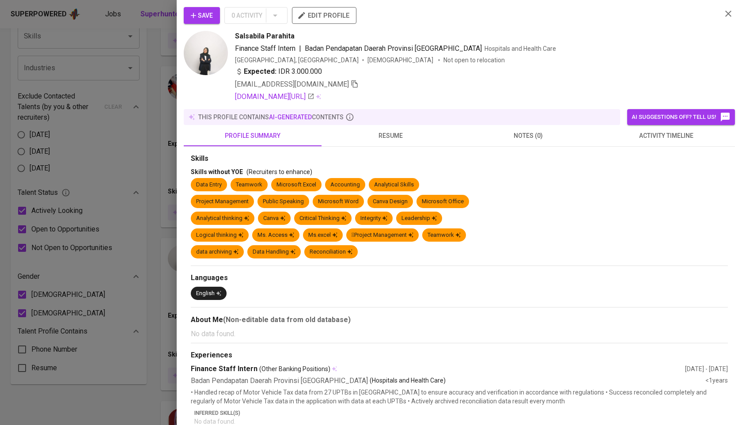  Describe the element at coordinates (443, 202) in the screenshot. I see `div: Microsoft Office` at that location.